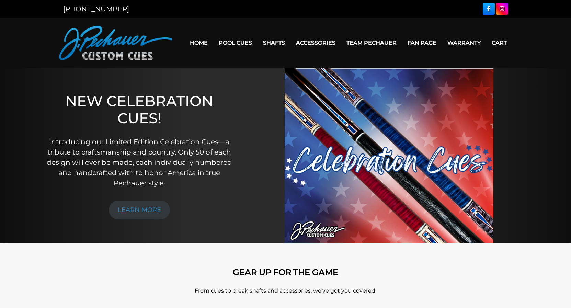 The height and width of the screenshot is (308, 571). What do you see at coordinates (235, 43) in the screenshot?
I see `a: Pool Cues` at bounding box center [235, 43].